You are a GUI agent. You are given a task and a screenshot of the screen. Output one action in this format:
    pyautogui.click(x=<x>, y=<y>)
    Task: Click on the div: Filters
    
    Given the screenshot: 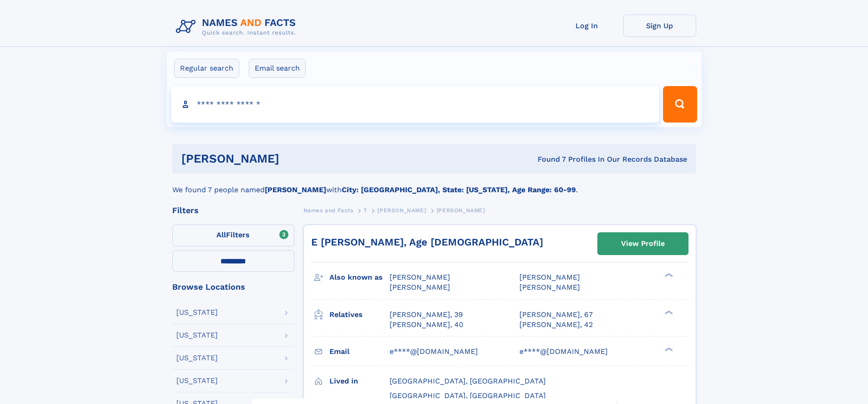 What is the action you would take?
    pyautogui.click(x=233, y=211)
    